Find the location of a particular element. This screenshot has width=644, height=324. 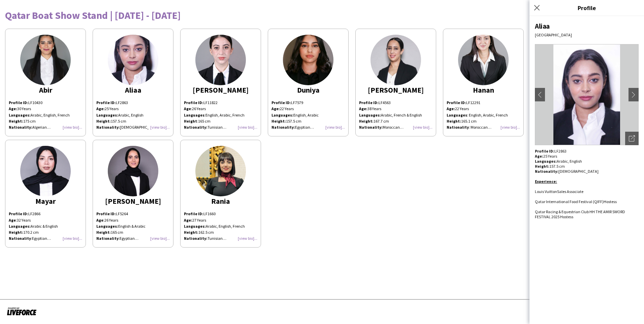

img: thumb-165579915162b17d6f24db5.jpg is located at coordinates (133, 60).